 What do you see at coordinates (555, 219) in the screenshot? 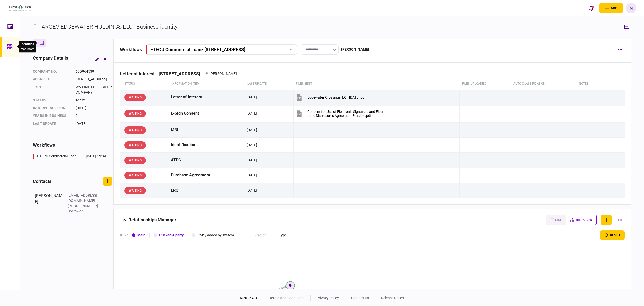
I see `button: list` at bounding box center [555, 219].